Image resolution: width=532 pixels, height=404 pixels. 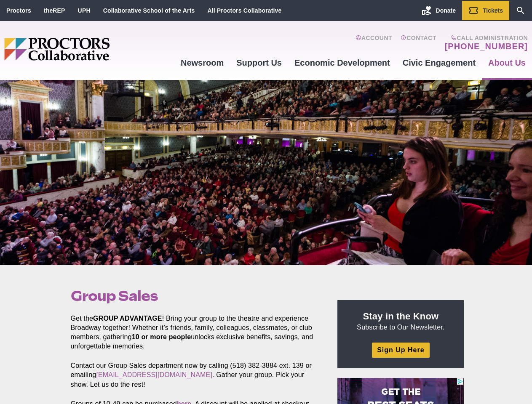 What do you see at coordinates (194, 296) in the screenshot?
I see `h1: Group Sales` at bounding box center [194, 296].